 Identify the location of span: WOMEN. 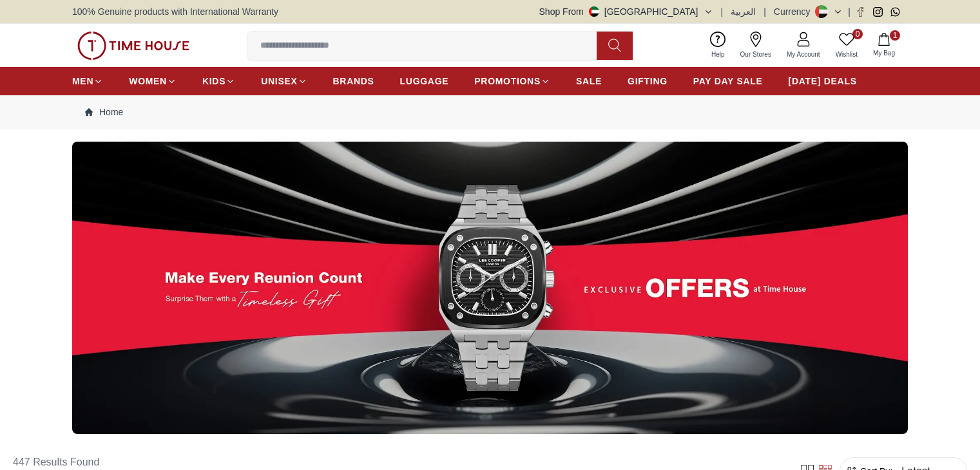
(147, 81).